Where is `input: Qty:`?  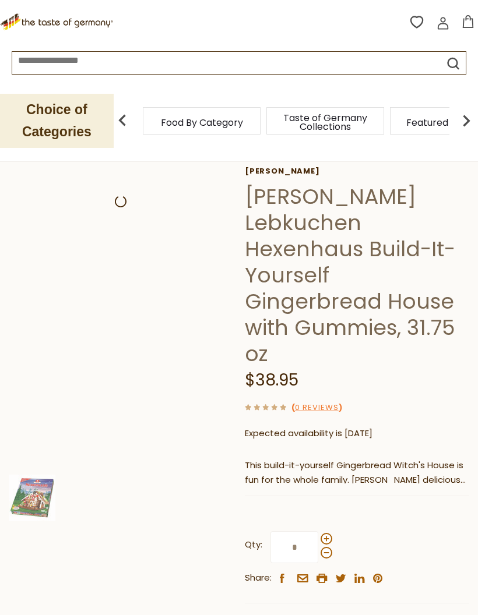
input: Qty: is located at coordinates (294, 547).